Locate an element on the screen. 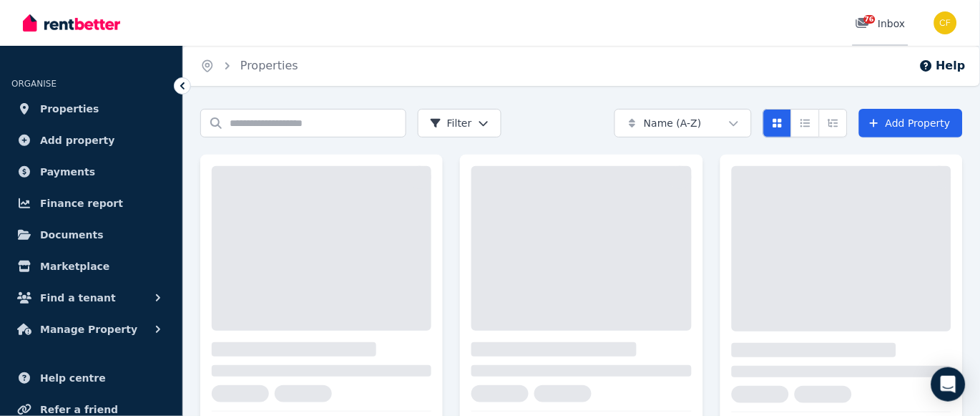  button: Help is located at coordinates (942, 65).